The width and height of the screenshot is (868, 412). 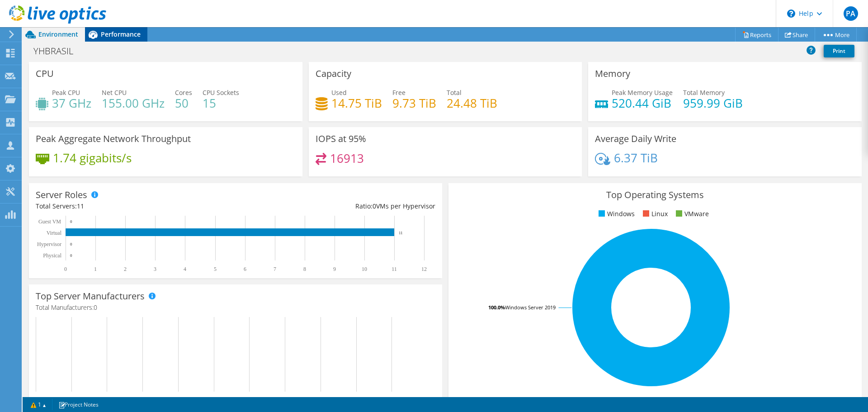 I want to click on a: More, so click(x=836, y=34).